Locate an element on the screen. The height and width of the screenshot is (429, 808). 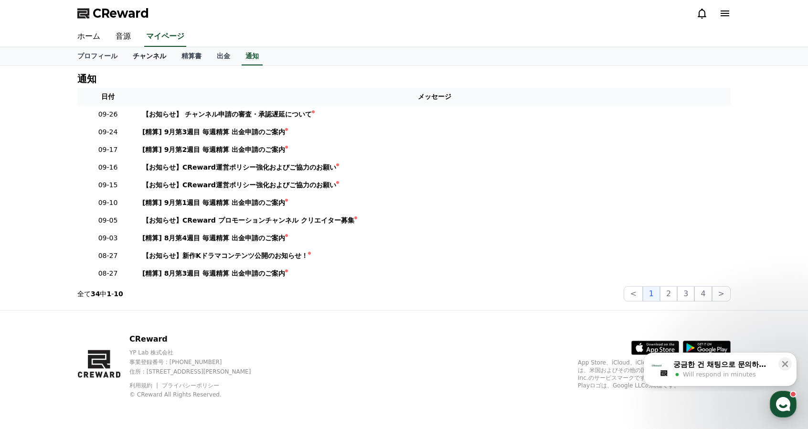
a: Home is located at coordinates (33, 315).